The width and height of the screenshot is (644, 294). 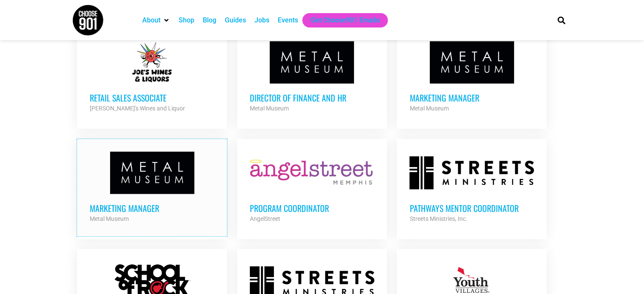 What do you see at coordinates (186, 20) in the screenshot?
I see `div: Shop` at bounding box center [186, 20].